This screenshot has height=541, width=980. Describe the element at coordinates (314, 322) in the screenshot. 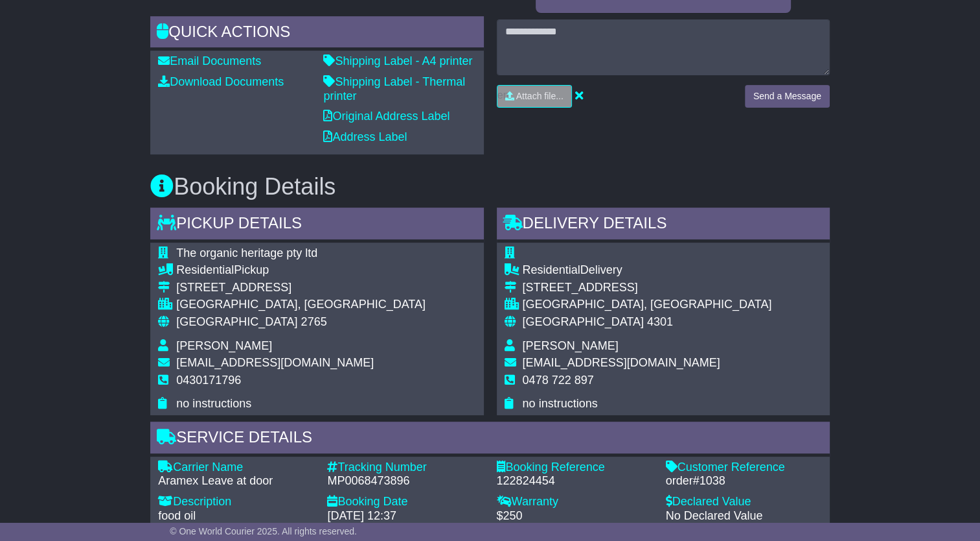

I see `span: 2765` at that location.